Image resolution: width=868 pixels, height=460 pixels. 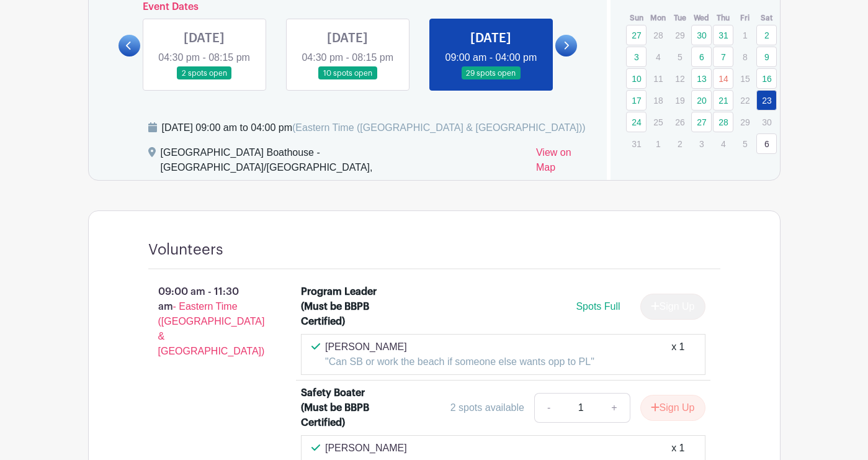 I want to click on a: 2, so click(x=766, y=35).